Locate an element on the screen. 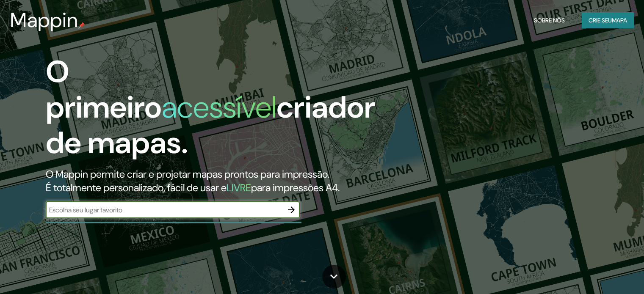 The height and width of the screenshot is (294, 644). font: acessível is located at coordinates (219, 107).